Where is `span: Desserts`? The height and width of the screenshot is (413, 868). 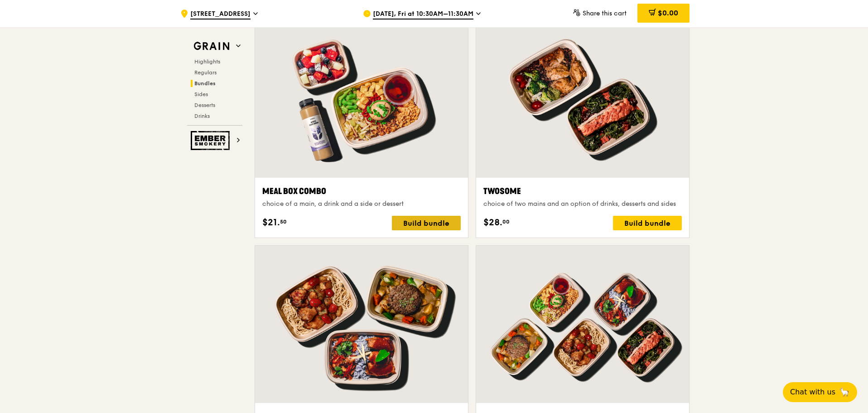
span: Desserts is located at coordinates (205, 105).